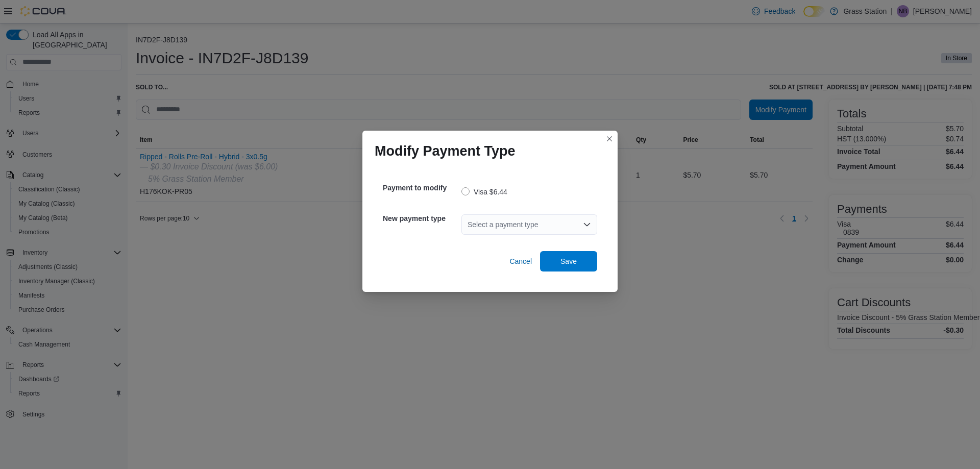 This screenshot has width=980, height=469. Describe the element at coordinates (421, 218) in the screenshot. I see `h5: New payment type` at that location.